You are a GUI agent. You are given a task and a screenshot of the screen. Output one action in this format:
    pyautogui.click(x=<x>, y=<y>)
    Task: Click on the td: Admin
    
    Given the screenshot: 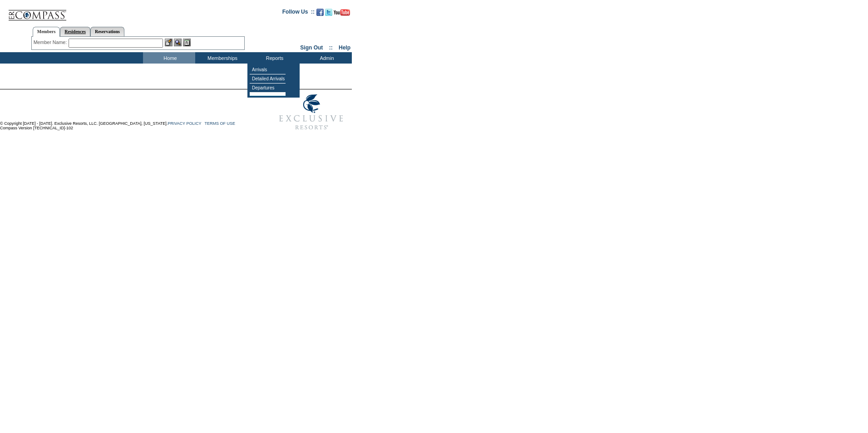 What is the action you would take?
    pyautogui.click(x=326, y=58)
    